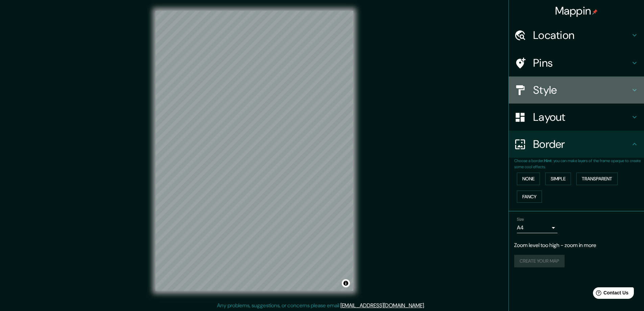 This screenshot has width=644, height=311. I want to click on button: None, so click(528, 178).